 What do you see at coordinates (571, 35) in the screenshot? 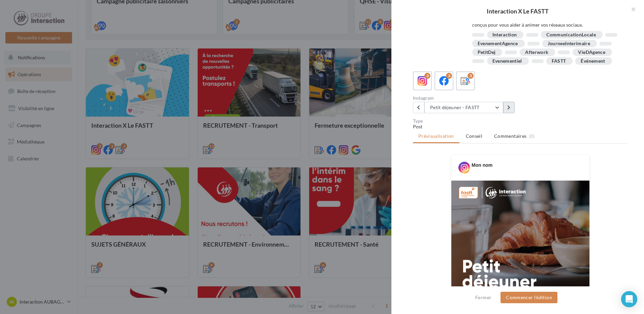
I see `div: CommunicationLocale` at bounding box center [571, 35].